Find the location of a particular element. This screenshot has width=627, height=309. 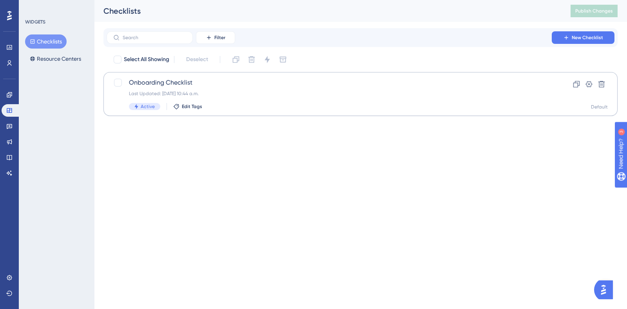

span: Publish Changes is located at coordinates (594, 11).